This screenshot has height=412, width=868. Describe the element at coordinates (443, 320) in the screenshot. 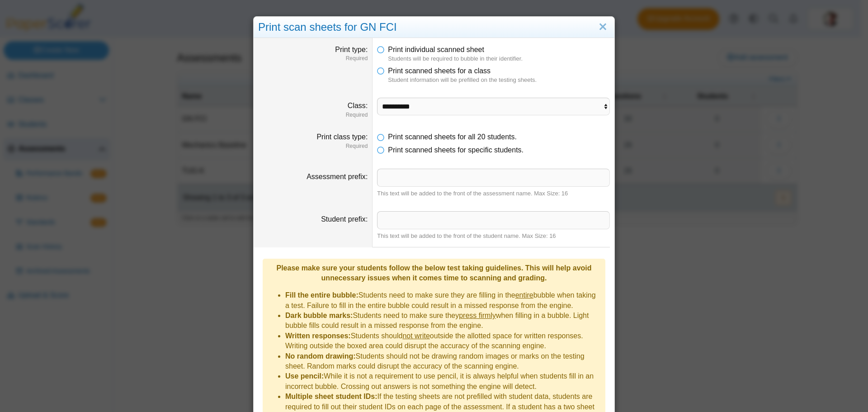

I see `li: Students need to make sure they when filling in a bubble. Light bubble fills could result in a mi...` at that location.